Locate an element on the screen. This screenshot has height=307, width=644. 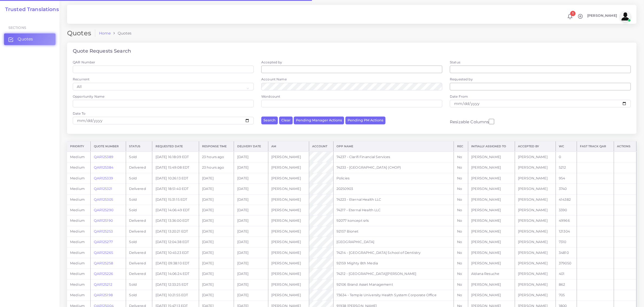
th: Actions is located at coordinates (624, 147).